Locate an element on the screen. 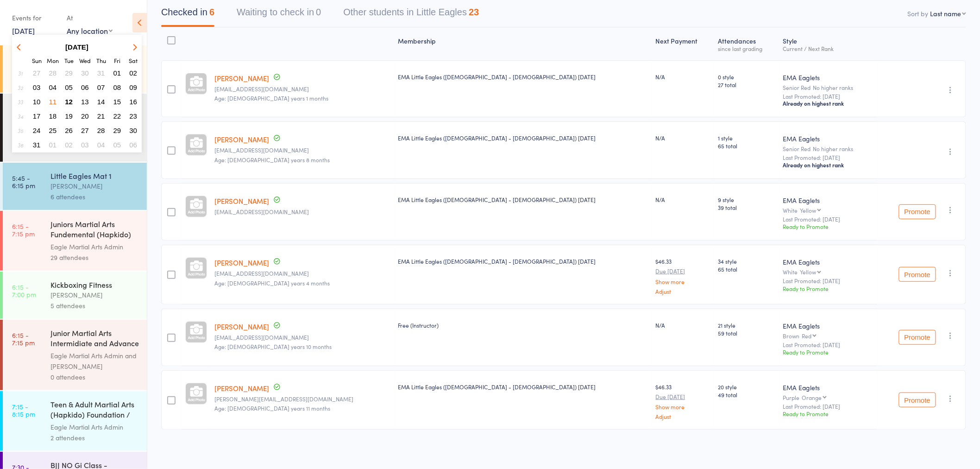 The image size is (980, 469). button: 03 is located at coordinates (37, 87).